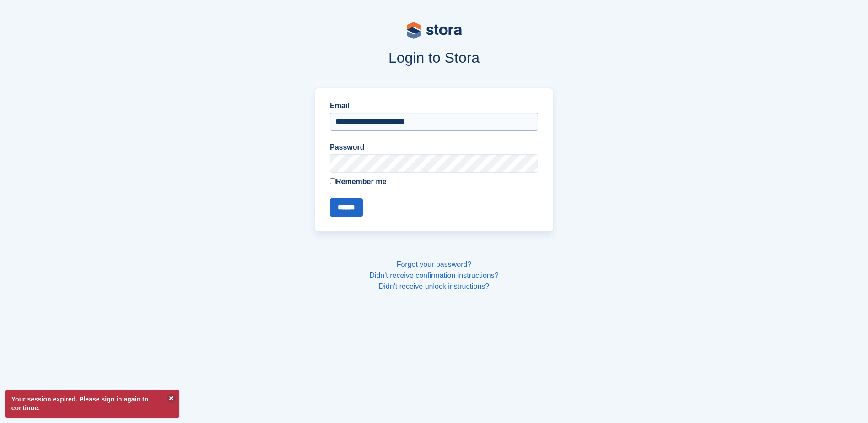  I want to click on label: Email, so click(434, 105).